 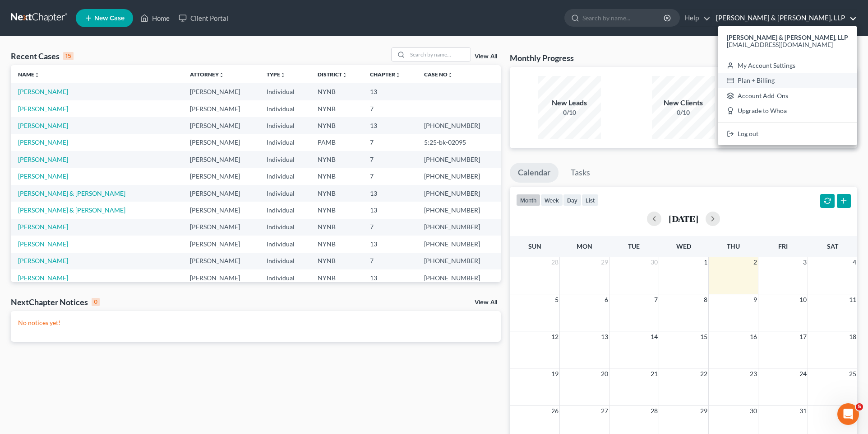 I want to click on span: Fri, so click(x=783, y=246).